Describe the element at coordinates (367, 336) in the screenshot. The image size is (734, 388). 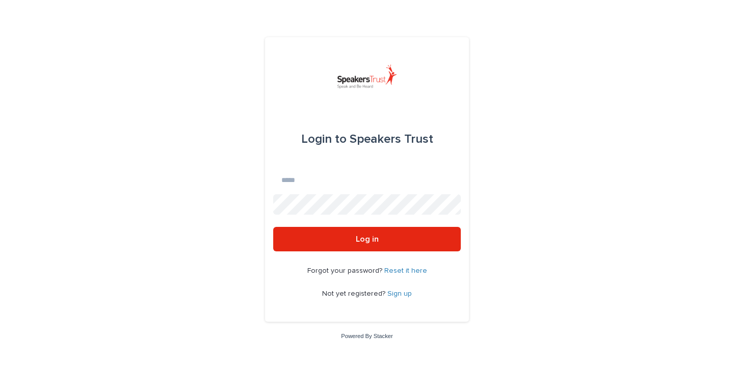
I see `a: Powered By Stacker` at that location.